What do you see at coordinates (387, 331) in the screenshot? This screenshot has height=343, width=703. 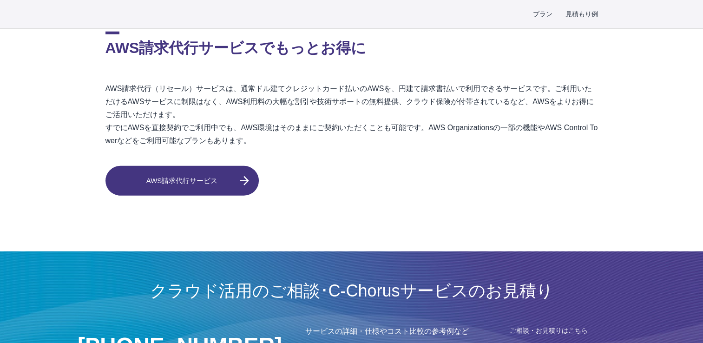 I see `p: サービスの詳細・仕様やコスト比較の参考例など` at bounding box center [387, 331].